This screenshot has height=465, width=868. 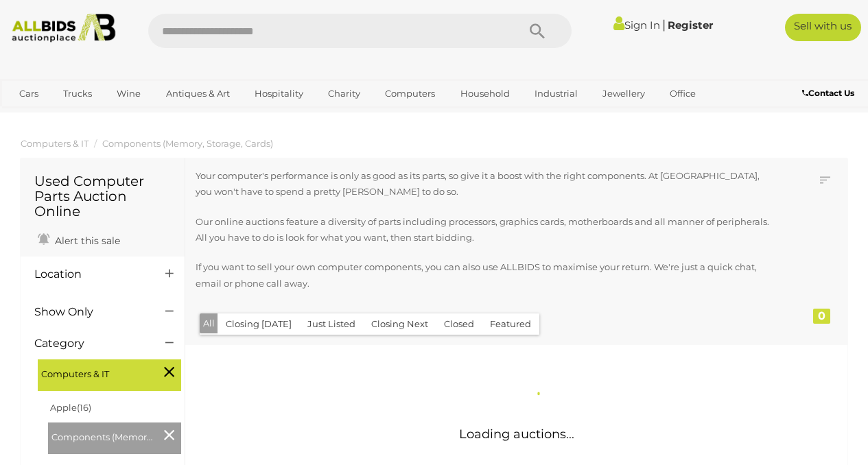 I want to click on h4: Show Only, so click(x=89, y=312).